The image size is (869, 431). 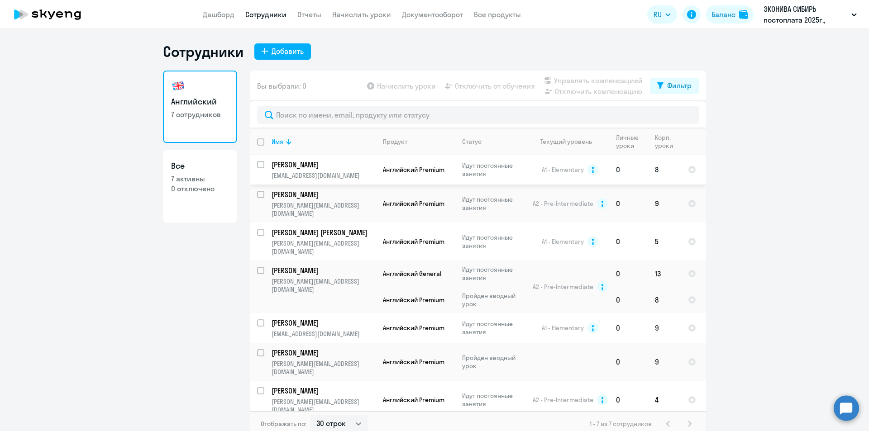 What do you see at coordinates (203, 52) in the screenshot?
I see `h1: Сотрудники` at bounding box center [203, 52].